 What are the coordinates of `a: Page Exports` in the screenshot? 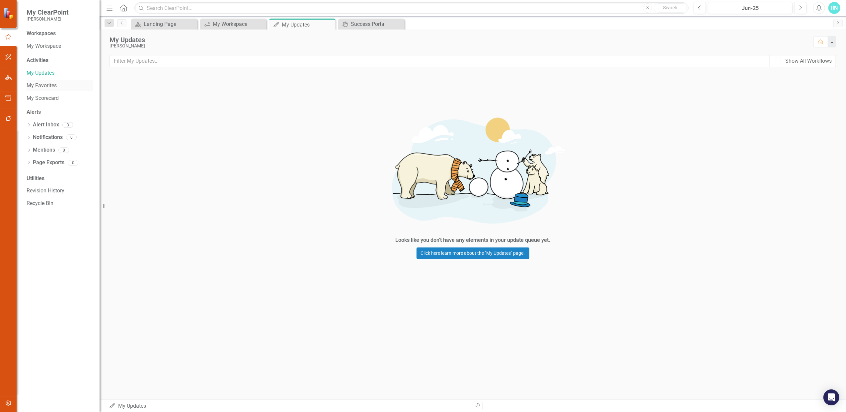 It's located at (48, 163).